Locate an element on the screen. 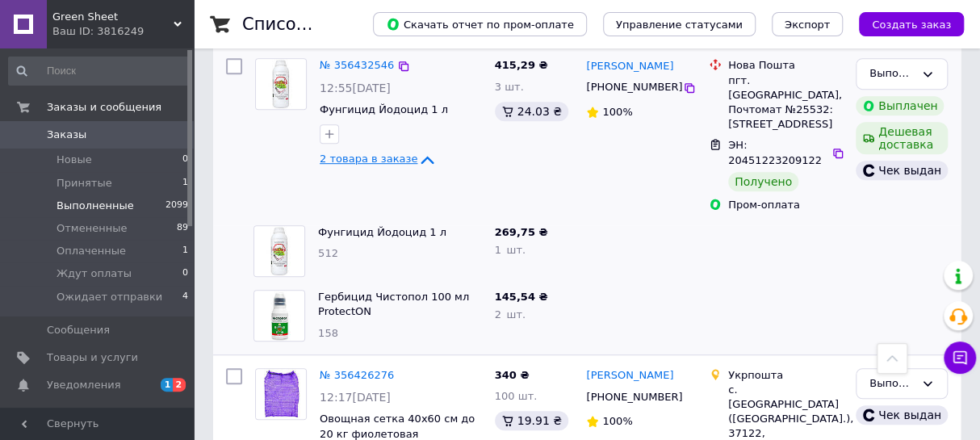 Image resolution: width=980 pixels, height=440 pixels. span: 158 is located at coordinates (328, 332).